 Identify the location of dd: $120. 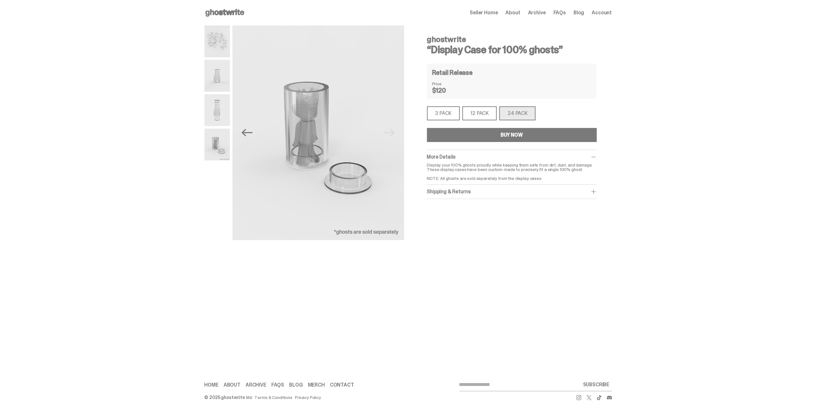
(448, 90).